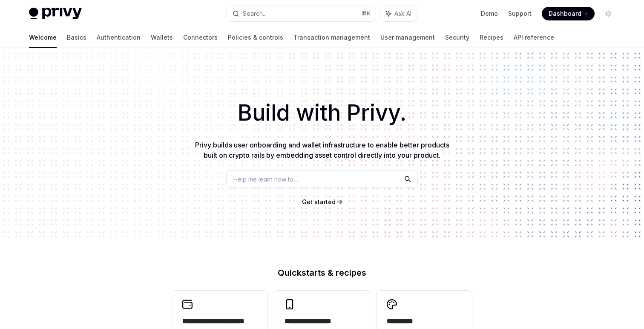 This screenshot has height=329, width=644. I want to click on a: Get started, so click(319, 202).